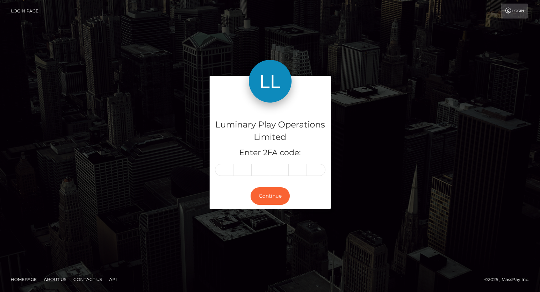 The width and height of the screenshot is (540, 292). I want to click on a: About Us, so click(55, 279).